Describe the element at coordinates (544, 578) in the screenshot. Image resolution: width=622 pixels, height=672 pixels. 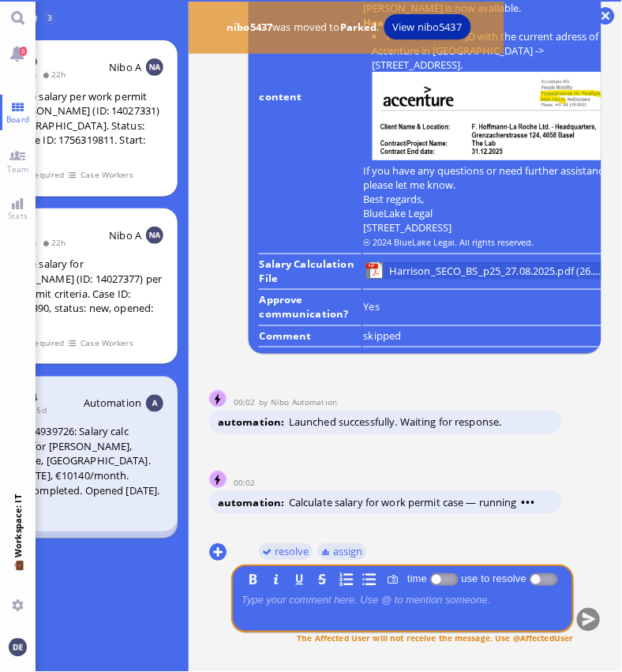
I see `p-inputswitch: use to resolve` at that location.